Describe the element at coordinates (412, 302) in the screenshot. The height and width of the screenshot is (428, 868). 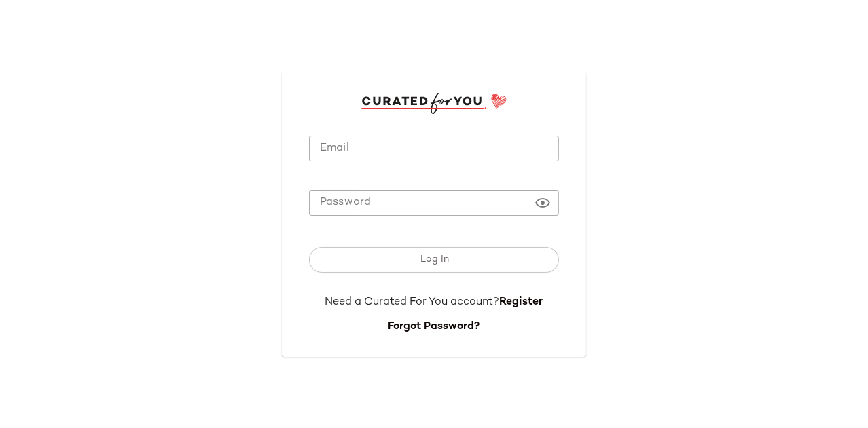
I see `span: Need a Curated For You account?` at that location.